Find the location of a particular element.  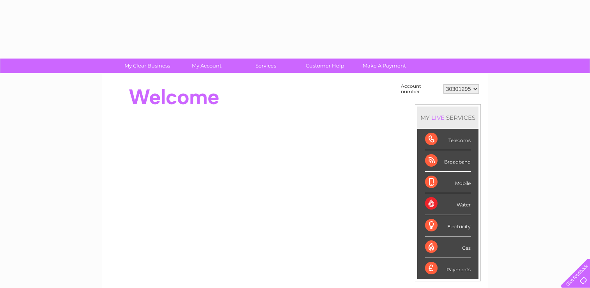

div: Gas is located at coordinates (448, 247).